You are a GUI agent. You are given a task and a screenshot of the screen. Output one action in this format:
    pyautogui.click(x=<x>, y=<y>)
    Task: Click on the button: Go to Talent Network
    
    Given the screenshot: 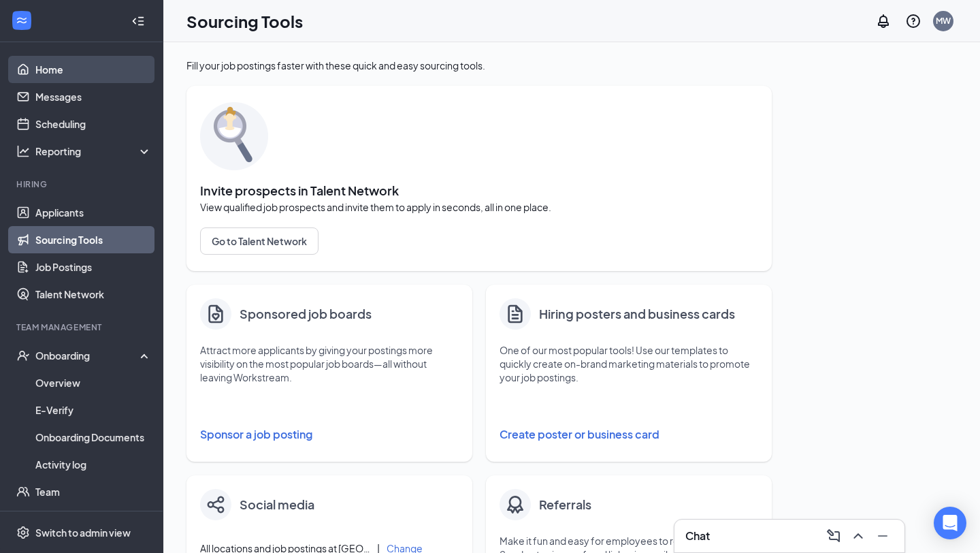 What is the action you would take?
    pyautogui.click(x=260, y=241)
    